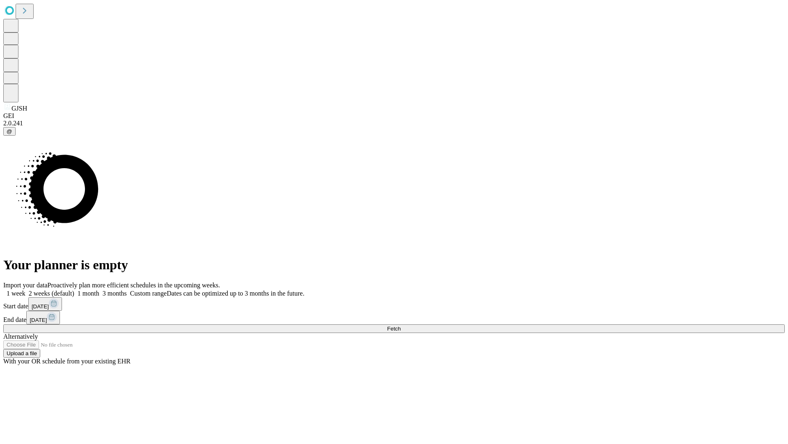 The image size is (788, 444). I want to click on div: GEI, so click(394, 116).